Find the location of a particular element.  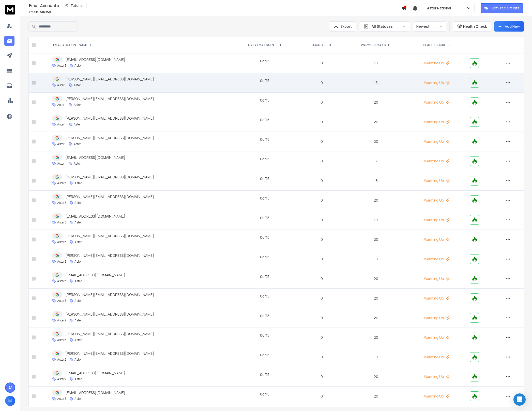

div: EMAIL ACCOUNT NAME is located at coordinates (73, 45).